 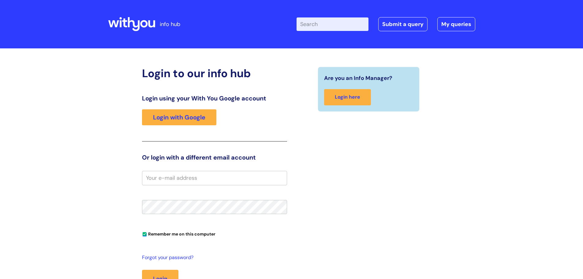 I want to click on h2: Login to our info hub, so click(x=215, y=73).